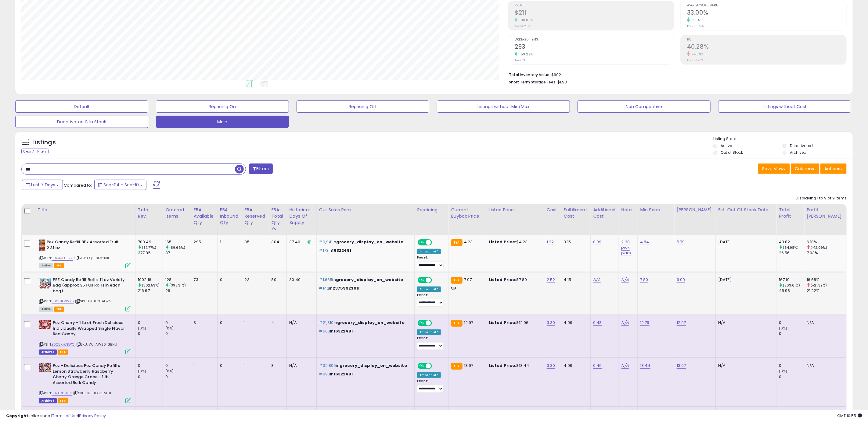  I want to click on small: (-21.39%), so click(818, 286).